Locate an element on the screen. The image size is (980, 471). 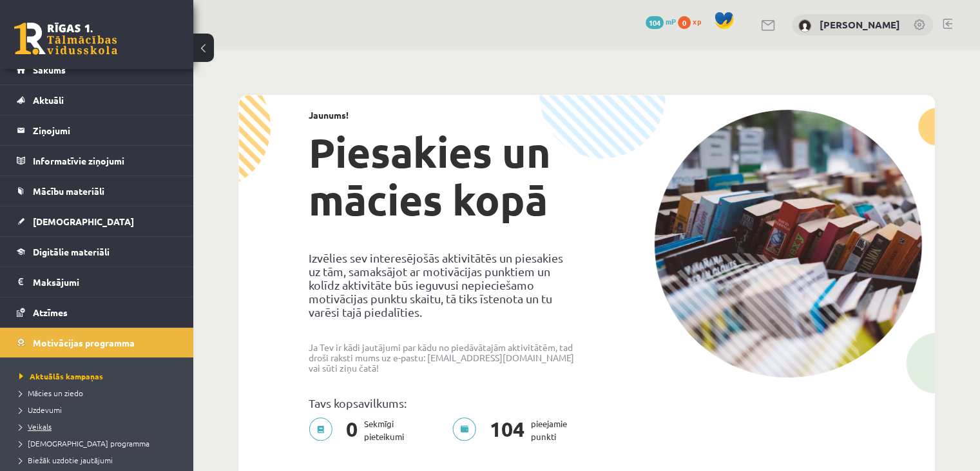
p: Ja Tev ir kādi jautājumi par kādu no piedāvātajām aktivitātēm, tad droši raksti mums uz e-pastu: ... is located at coordinates (443, 357).